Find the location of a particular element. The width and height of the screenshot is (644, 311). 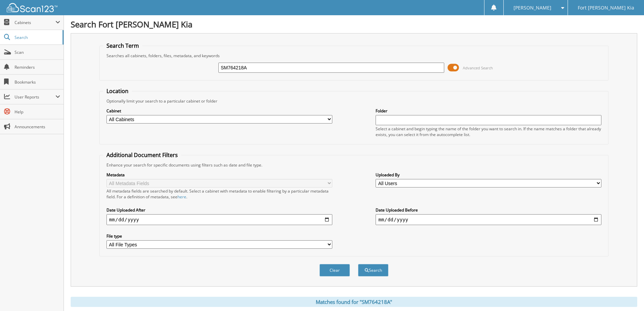

label: Date Uploaded After is located at coordinates (219, 210).